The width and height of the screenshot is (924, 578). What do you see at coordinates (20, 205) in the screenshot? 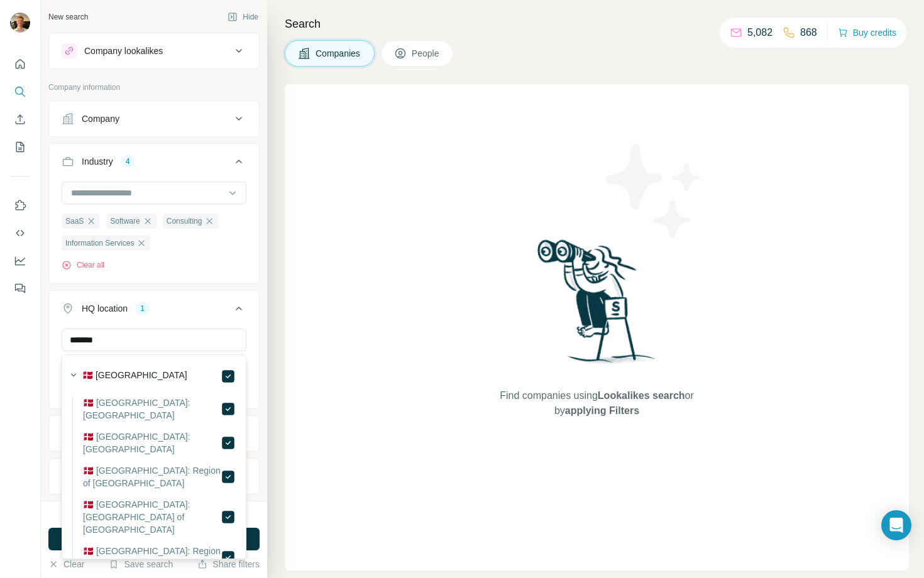
I see `button: Use Surfe on LinkedIn` at bounding box center [20, 205].